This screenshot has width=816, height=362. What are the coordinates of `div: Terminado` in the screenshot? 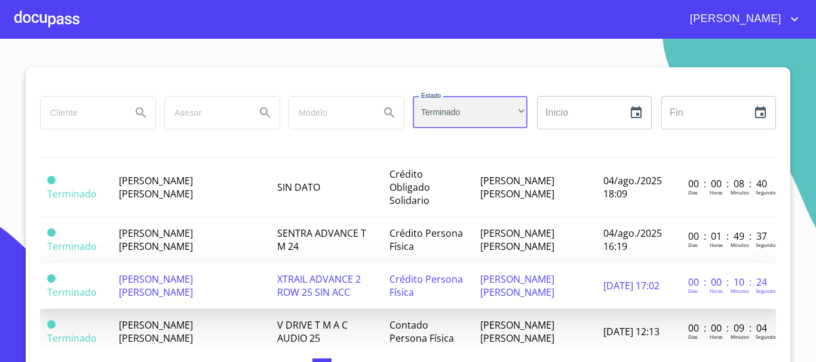 It's located at (470, 112).